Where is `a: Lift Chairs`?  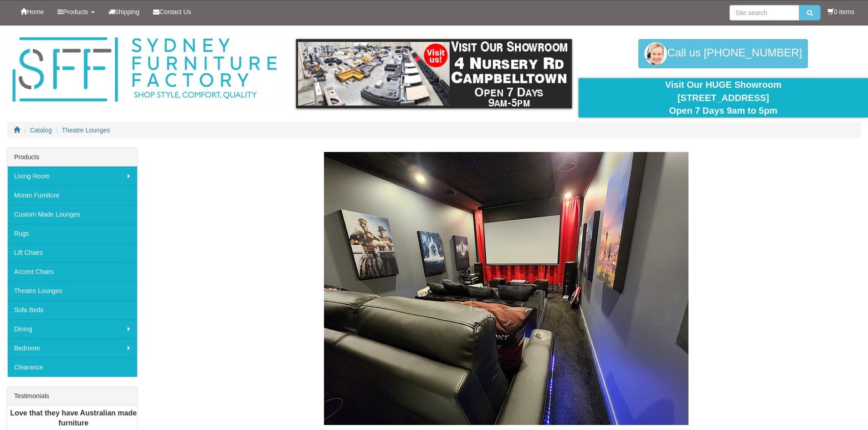 a: Lift Chairs is located at coordinates (72, 252).